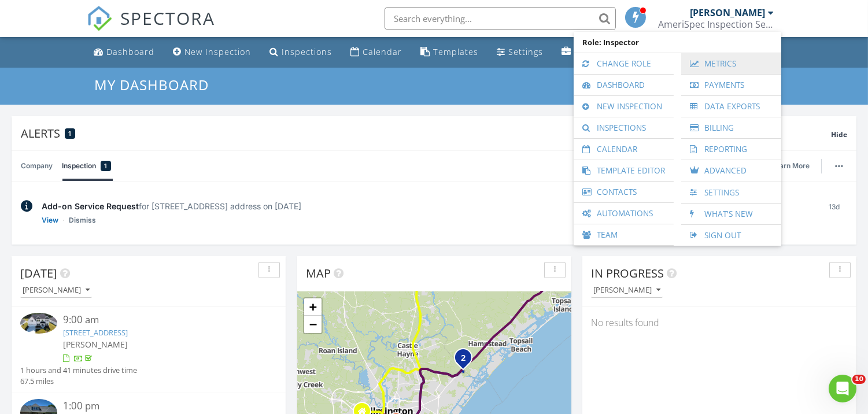 This screenshot has height=414, width=868. What do you see at coordinates (731, 214) in the screenshot?
I see `a: What's New` at bounding box center [731, 214].